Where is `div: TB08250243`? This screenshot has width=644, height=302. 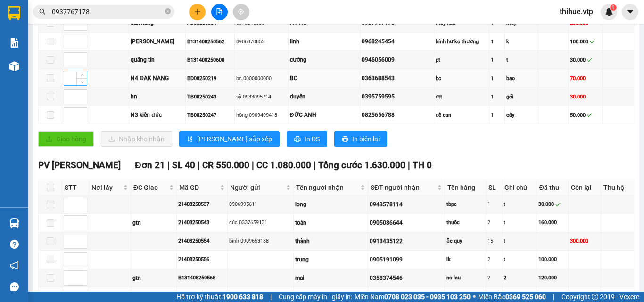
div: TB08250243 is located at coordinates (210, 96).